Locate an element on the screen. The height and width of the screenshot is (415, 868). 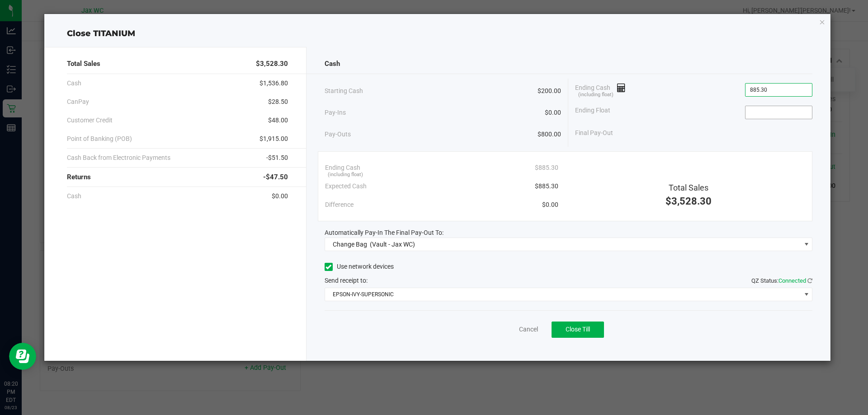
span: Send receipt to: is located at coordinates (346, 280).